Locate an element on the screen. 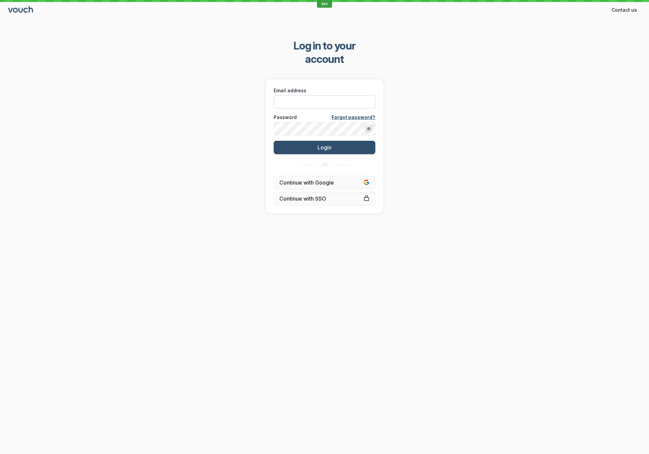  span: Password is located at coordinates (285, 117).